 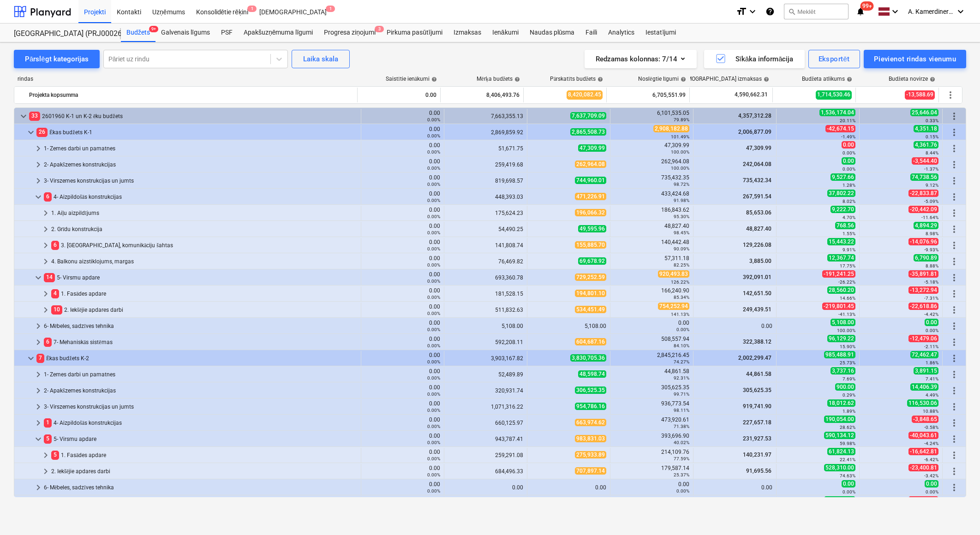 I want to click on div: Budžeta atlikums, so click(x=827, y=78).